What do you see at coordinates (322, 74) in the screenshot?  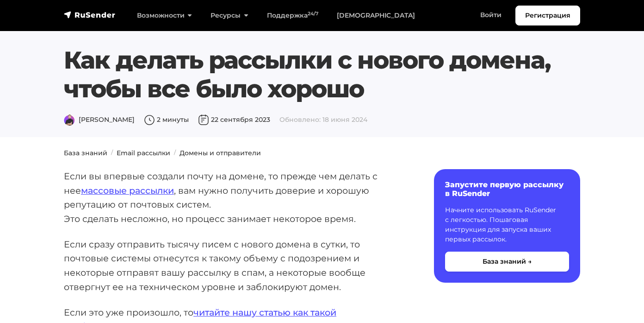 I see `h1: Как делать рассылки с нового домена, чтобы все было хорошо` at bounding box center [322, 74].